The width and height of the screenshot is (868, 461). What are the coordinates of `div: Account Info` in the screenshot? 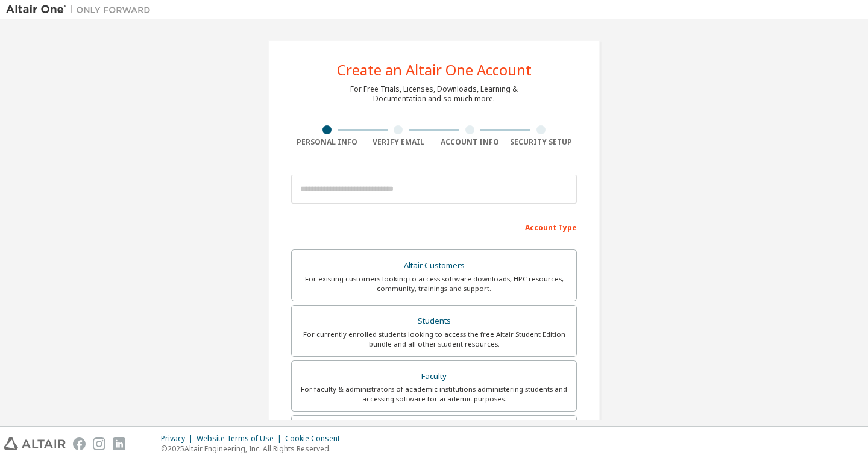 It's located at (469, 142).